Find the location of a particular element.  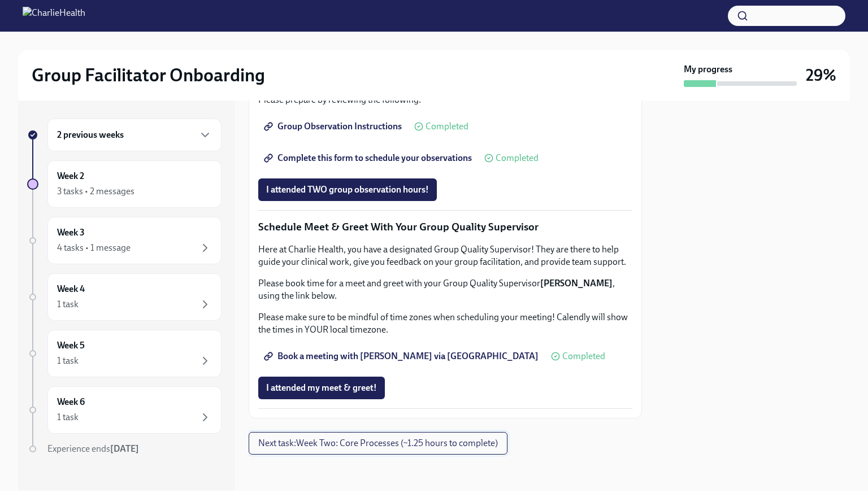

span: Complete this form to schedule your observations is located at coordinates (369, 158).